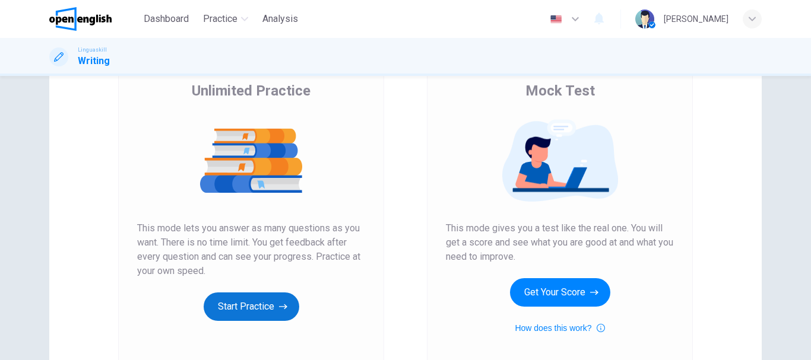  I want to click on span: This mode lets you answer as many questions as you want. There is no time limit. You get feedback..., so click(251, 250).